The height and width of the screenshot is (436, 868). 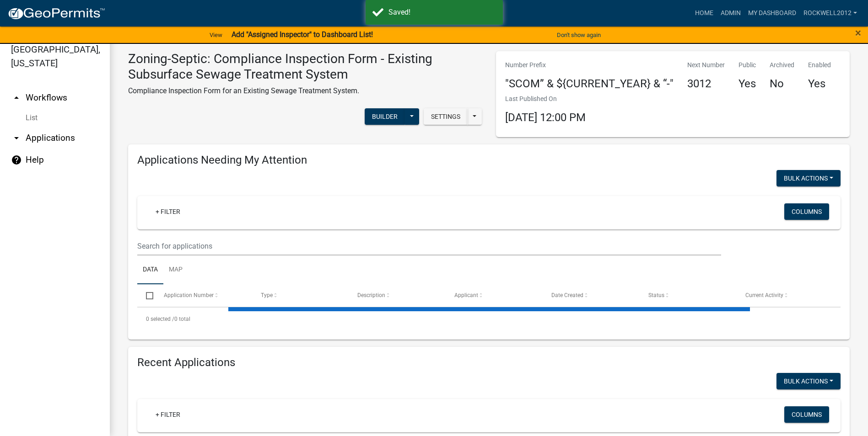 What do you see at coordinates (704, 13) in the screenshot?
I see `a: Home` at bounding box center [704, 13].